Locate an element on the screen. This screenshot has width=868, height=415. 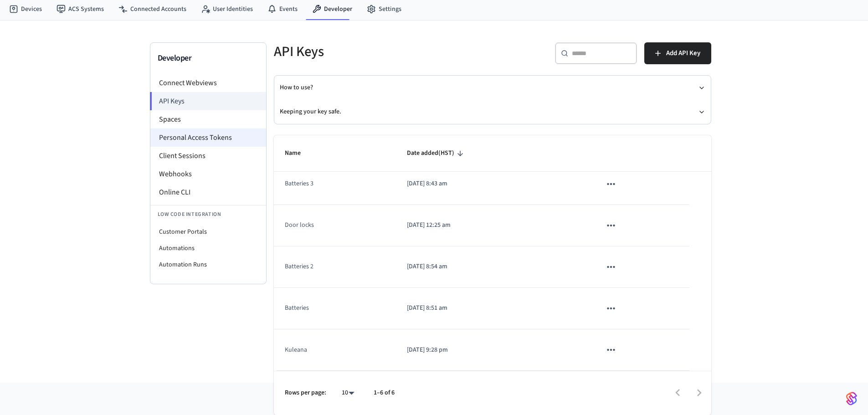
li: Automations is located at coordinates (208, 248).